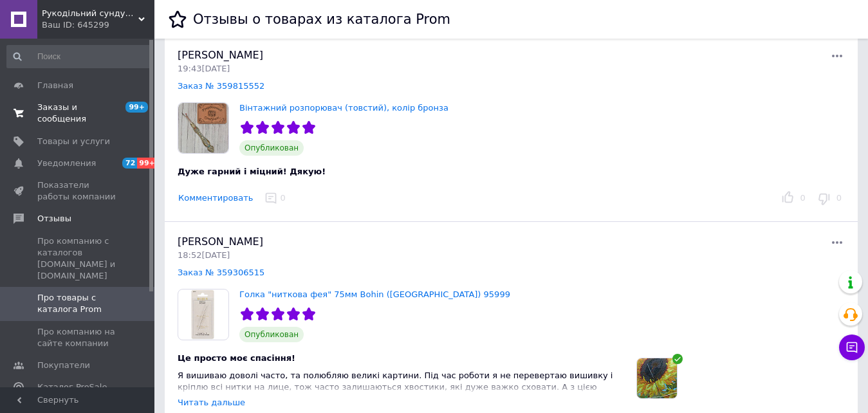 The image size is (868, 413). I want to click on span: Я вишиваю доволі часто, та полюбляю великі картини. Під час роботи я не перевертаю вишивку і кріп..., so click(395, 387).